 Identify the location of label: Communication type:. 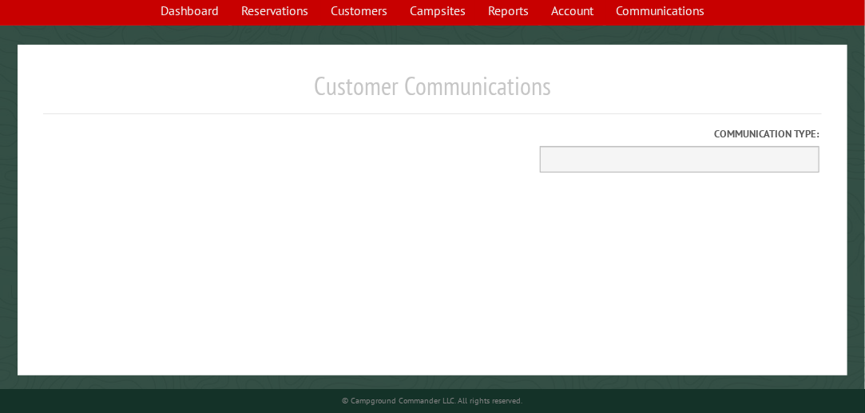
(449, 133).